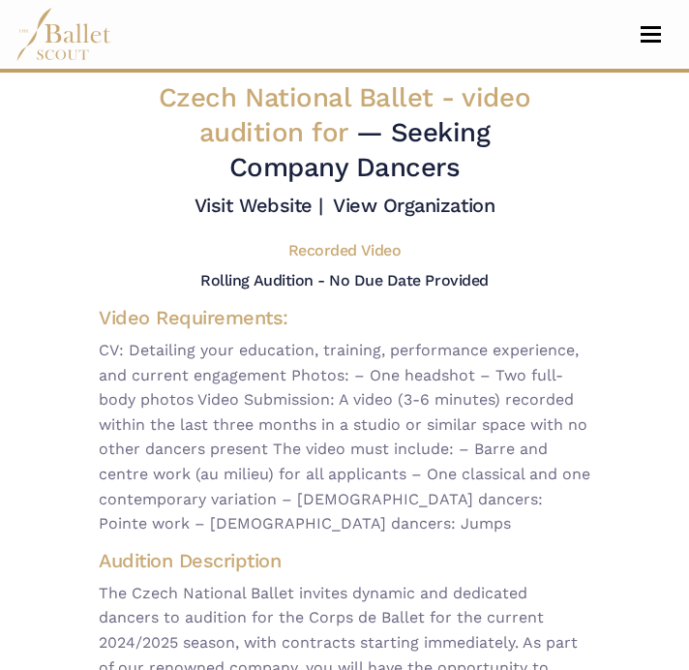 The height and width of the screenshot is (670, 689). What do you see at coordinates (345, 560) in the screenshot?
I see `h4: Audition Description` at bounding box center [345, 560].